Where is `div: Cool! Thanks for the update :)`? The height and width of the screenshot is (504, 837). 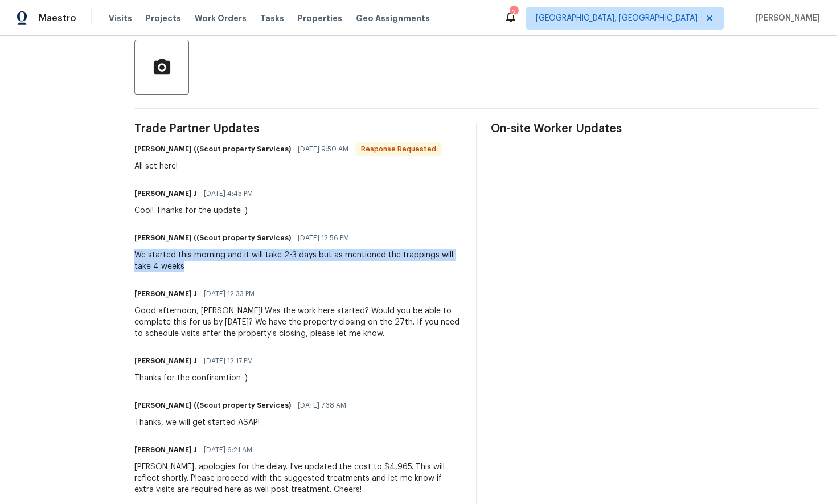 div: Cool! Thanks for the update :) is located at coordinates (197, 211).